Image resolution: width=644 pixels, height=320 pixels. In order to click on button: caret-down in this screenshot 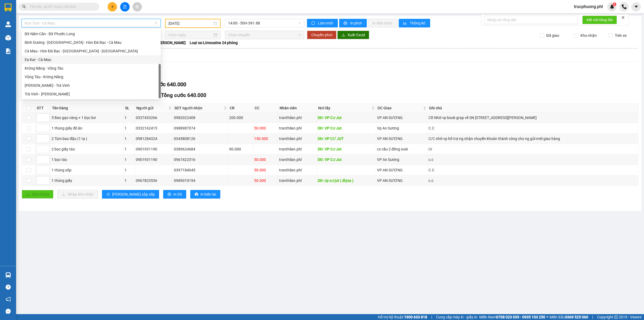, I will do `click(636, 6)`.